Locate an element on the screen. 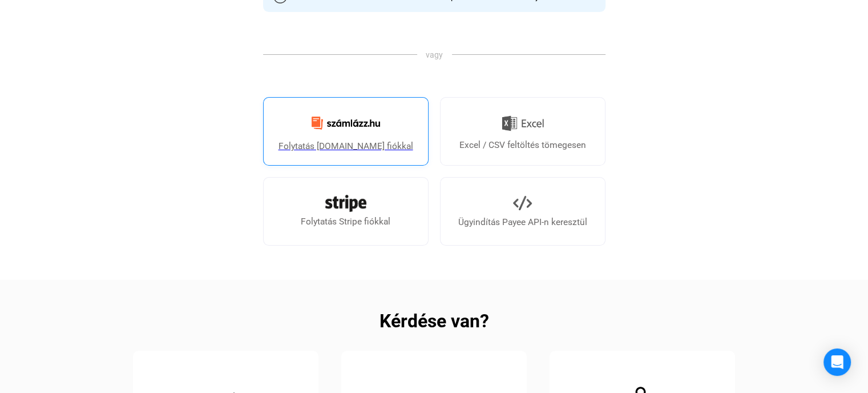 The image size is (868, 393). div: Open Intercom Messenger is located at coordinates (837, 362).